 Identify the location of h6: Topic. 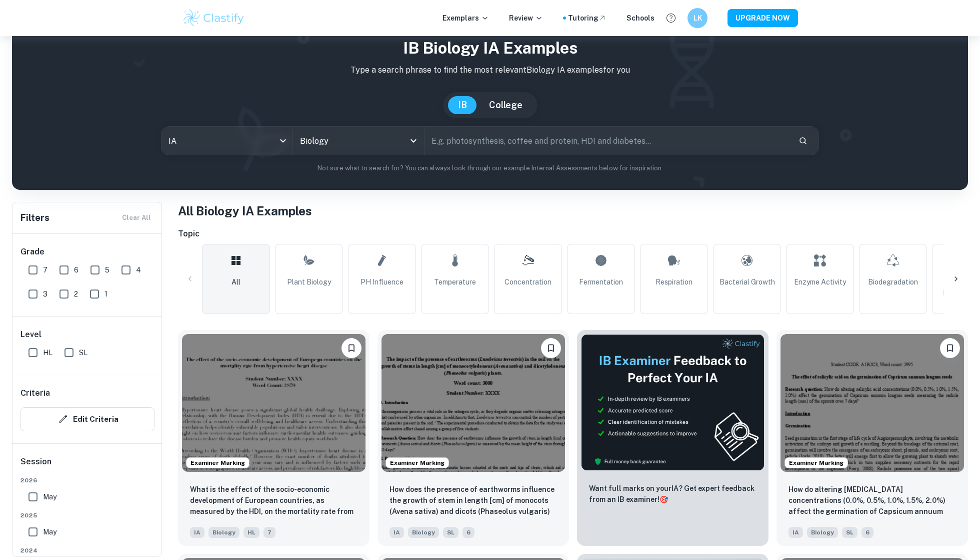
(573, 234).